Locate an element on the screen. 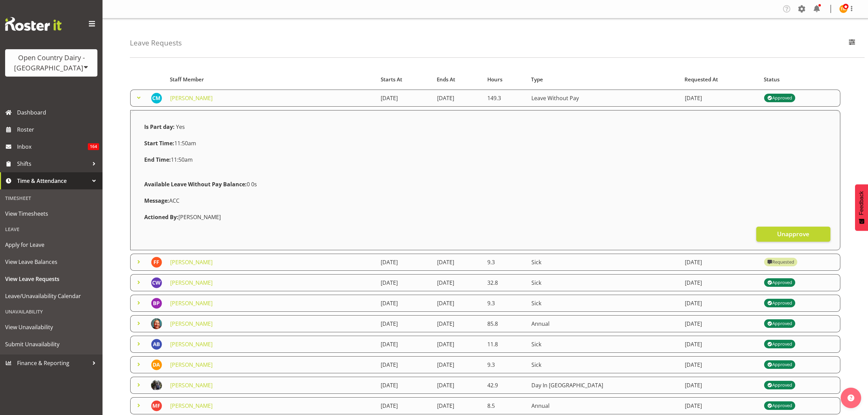  span: View Timesheets is located at coordinates (51, 213).